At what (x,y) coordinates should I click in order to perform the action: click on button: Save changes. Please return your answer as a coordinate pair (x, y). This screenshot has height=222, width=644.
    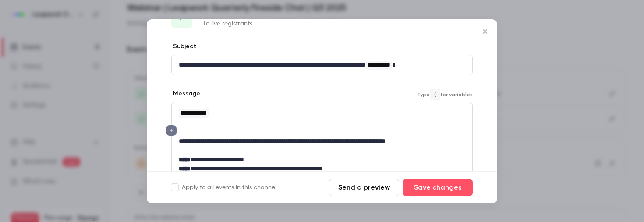
    Looking at the image, I should click on (438, 187).